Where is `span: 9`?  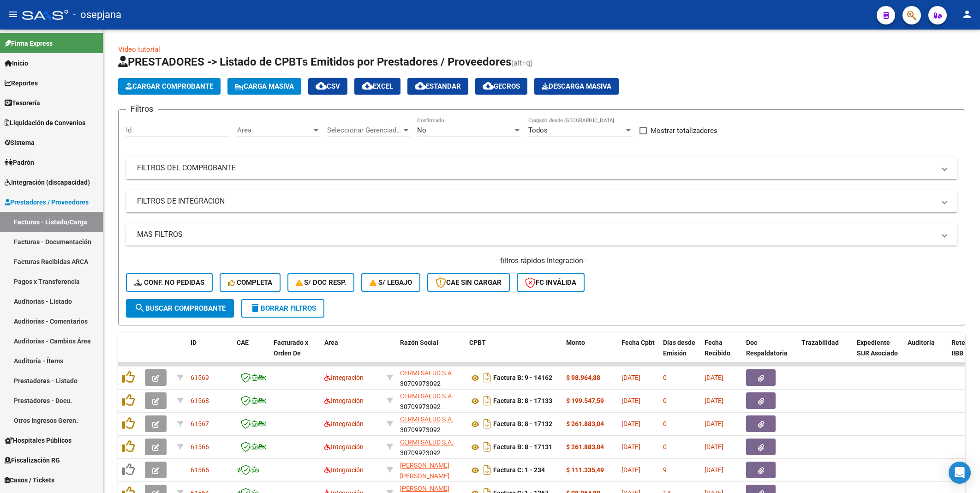 span: 9 is located at coordinates (665, 470).